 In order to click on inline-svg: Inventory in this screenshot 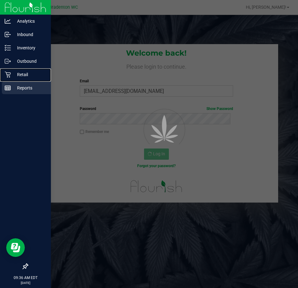, I will do `click(8, 48)`.